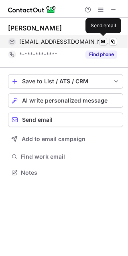 The height and width of the screenshot is (256, 128). Describe the element at coordinates (101, 55) in the screenshot. I see `button: Reveal Button` at that location.